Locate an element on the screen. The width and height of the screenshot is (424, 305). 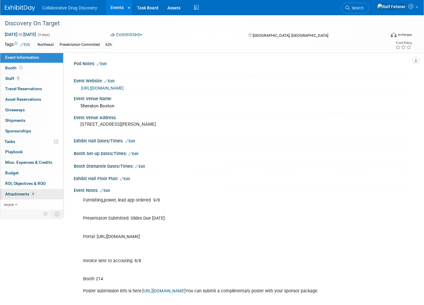
img: Format-Inperson.png is located at coordinates (394, 35).